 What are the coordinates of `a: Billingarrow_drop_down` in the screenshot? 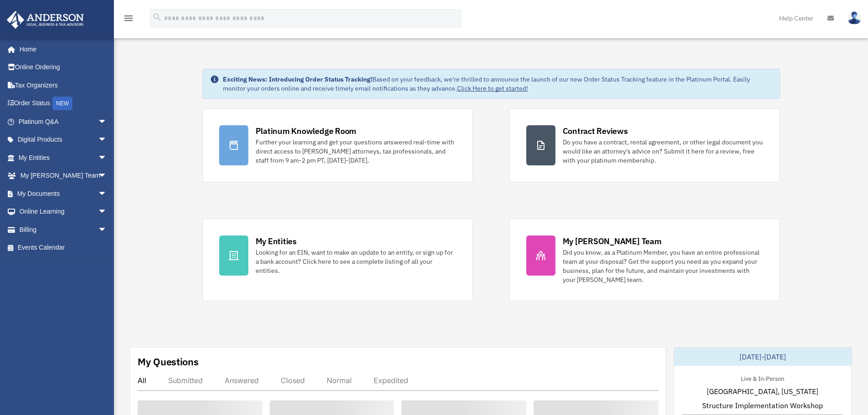 It's located at (63, 230).